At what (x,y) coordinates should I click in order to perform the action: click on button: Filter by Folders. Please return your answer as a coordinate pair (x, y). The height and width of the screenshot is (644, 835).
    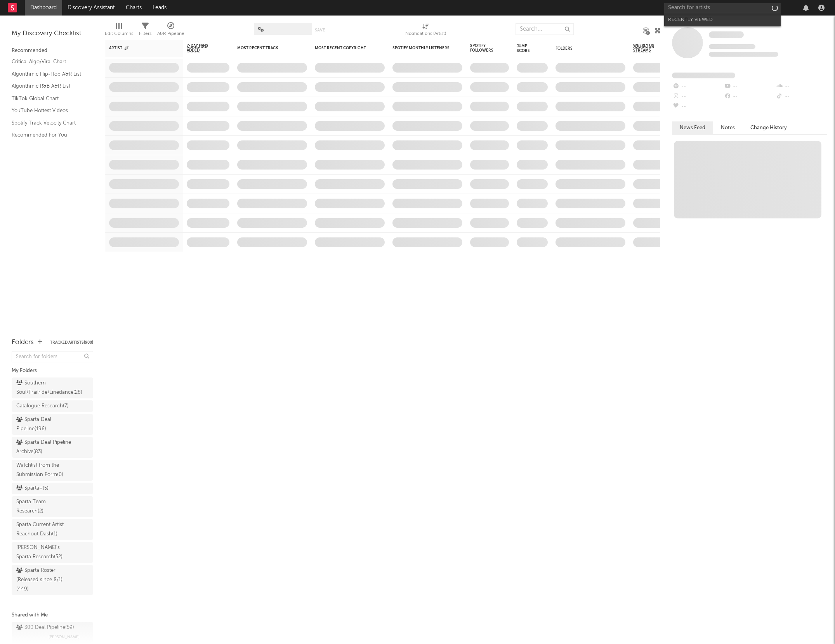
    Looking at the image, I should click on (621, 49).